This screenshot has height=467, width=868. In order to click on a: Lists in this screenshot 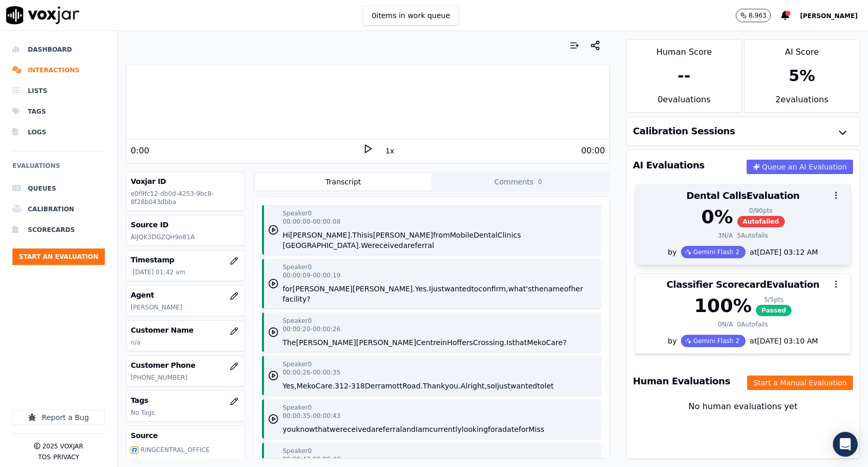, I will do `click(59, 91)`.